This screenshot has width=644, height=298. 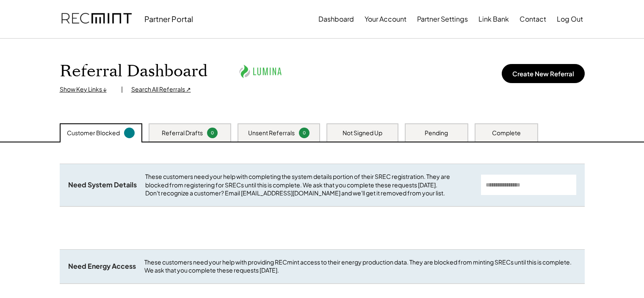 I want to click on div: Need Energy Access, so click(x=102, y=266).